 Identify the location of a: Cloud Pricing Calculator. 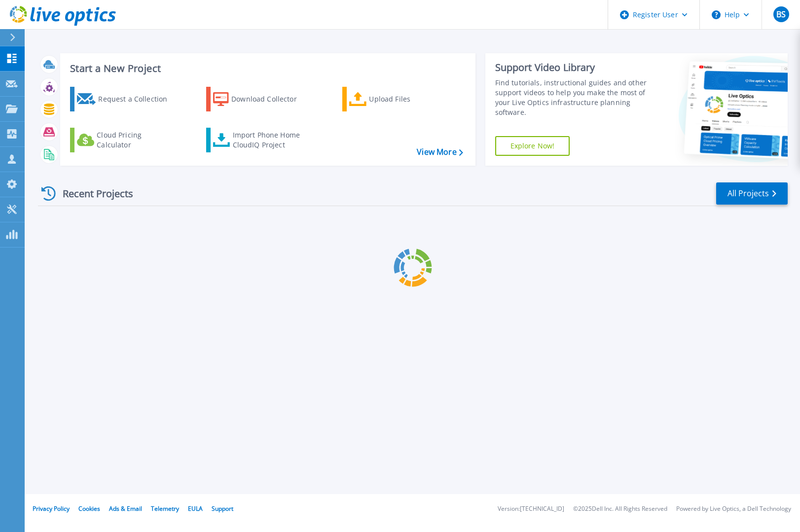
(125, 140).